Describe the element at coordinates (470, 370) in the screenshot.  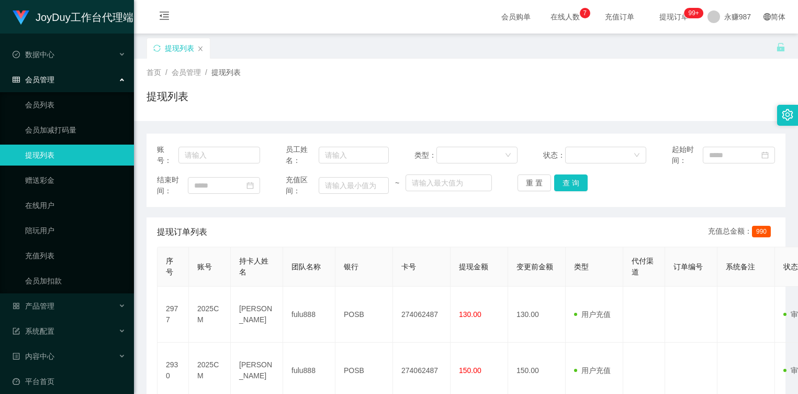
I see `span: 150.00` at that location.